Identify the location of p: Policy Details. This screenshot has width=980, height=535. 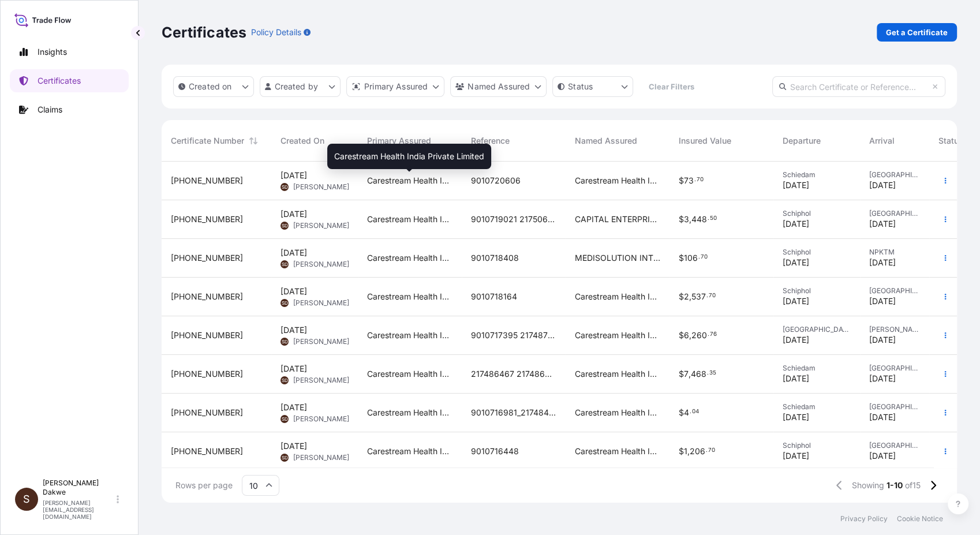
(276, 32).